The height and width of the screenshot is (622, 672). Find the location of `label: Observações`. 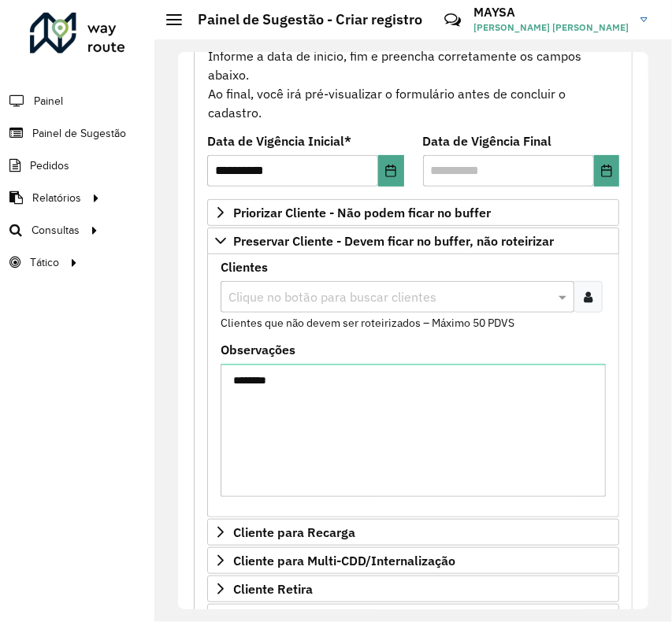

label: Observações is located at coordinates (258, 350).